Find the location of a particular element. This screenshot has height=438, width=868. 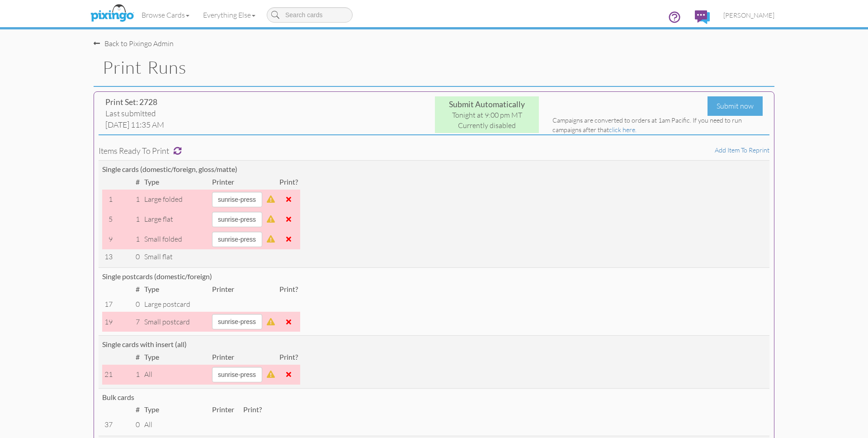

td: 5 is located at coordinates (109, 219).